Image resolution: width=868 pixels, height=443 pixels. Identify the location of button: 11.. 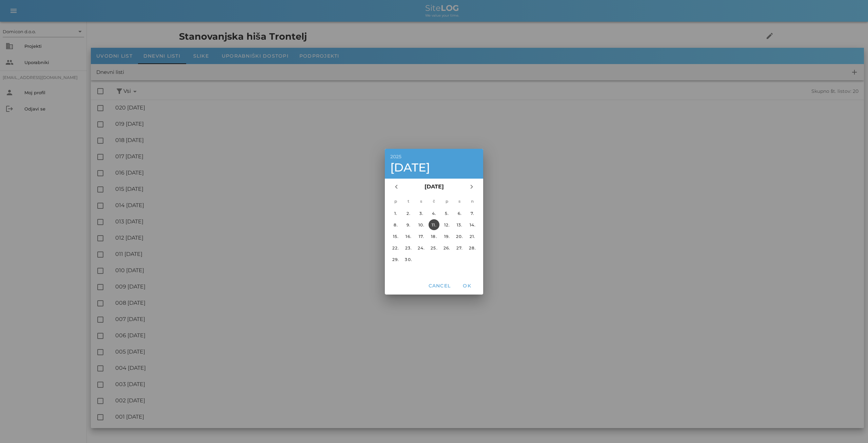
(434, 225).